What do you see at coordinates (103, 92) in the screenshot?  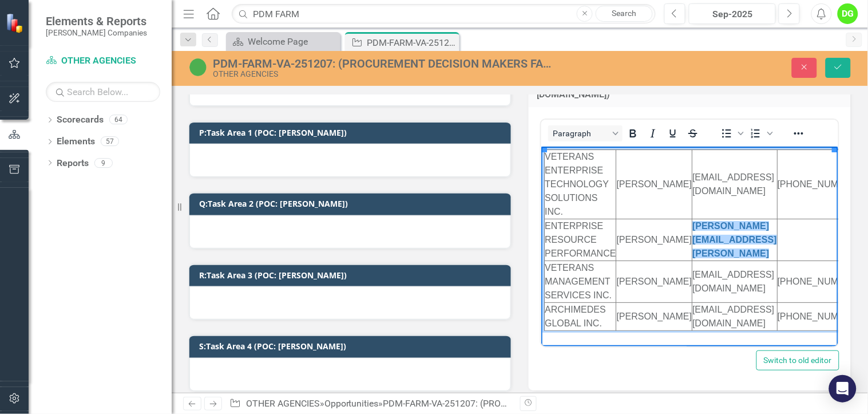 I see `input: Search Below...` at bounding box center [103, 92].